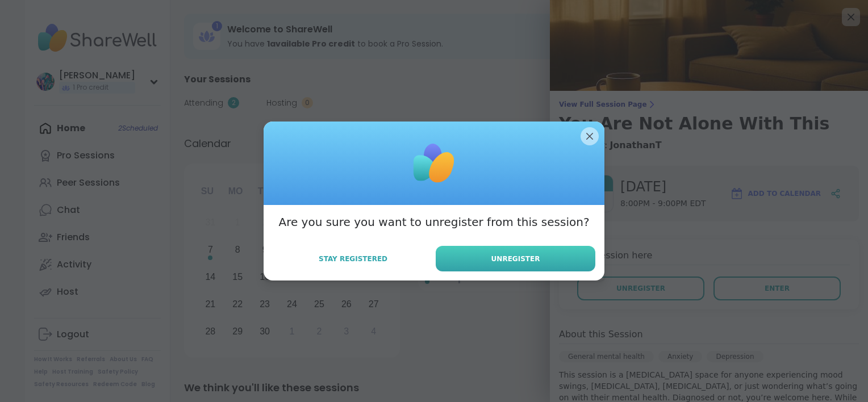 The image size is (868, 402). I want to click on button: Unregister, so click(516, 258).